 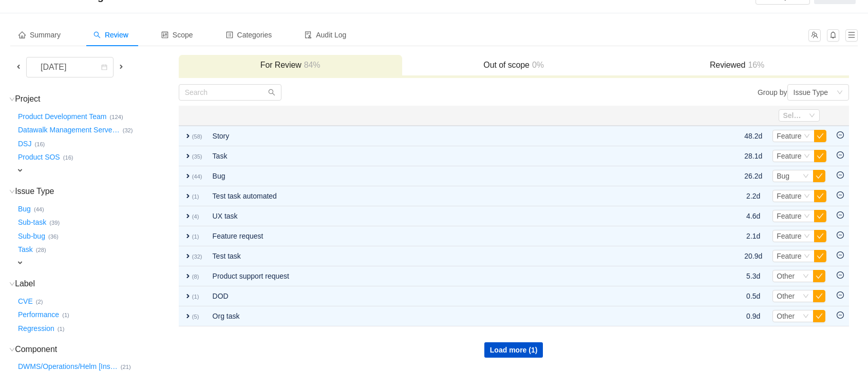 I want to click on small: (39), so click(x=54, y=223).